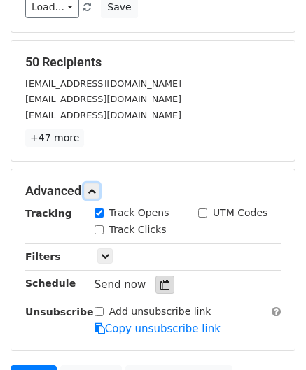  What do you see at coordinates (59, 312) in the screenshot?
I see `strong: Unsubscribe` at bounding box center [59, 312].